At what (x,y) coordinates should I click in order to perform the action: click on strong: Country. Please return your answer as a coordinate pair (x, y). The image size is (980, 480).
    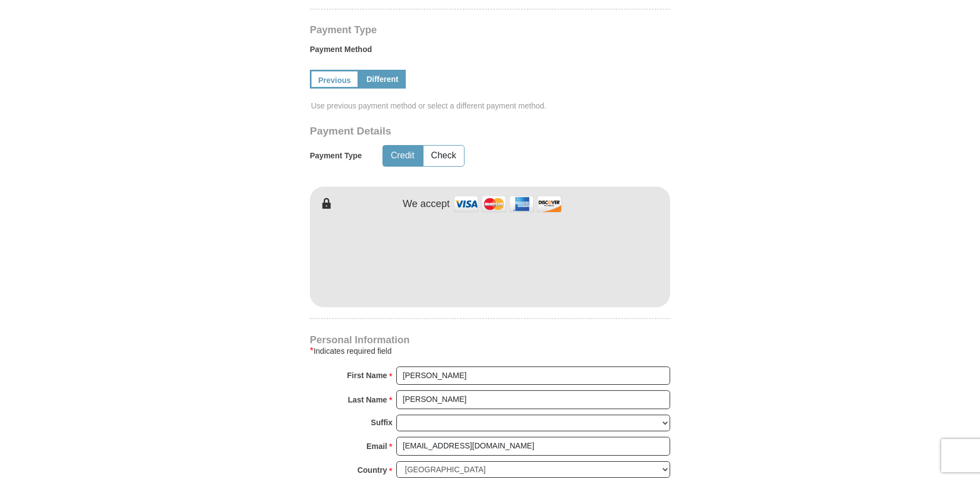
    Looking at the image, I should click on (373, 470).